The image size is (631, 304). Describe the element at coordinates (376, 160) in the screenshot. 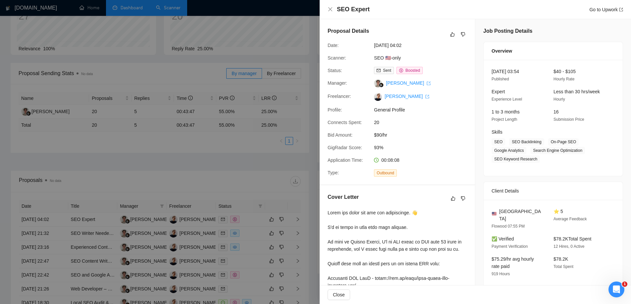

I see `span: clock-circle` at that location.